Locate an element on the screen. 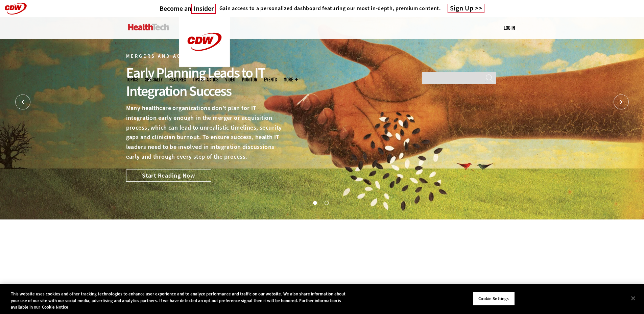 The image size is (644, 314). a: Features is located at coordinates (178, 79).